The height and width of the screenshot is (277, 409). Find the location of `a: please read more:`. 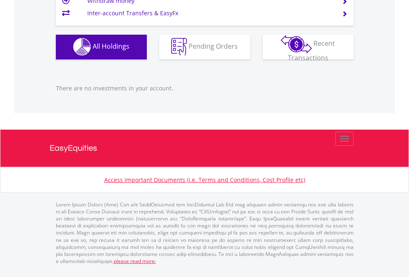

a: please read more: is located at coordinates (135, 261).